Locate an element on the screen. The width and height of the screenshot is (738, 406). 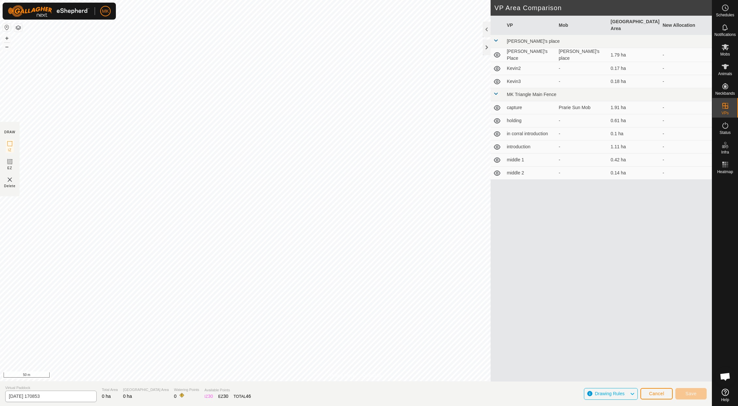
td: 0.17 ha is located at coordinates (634, 69).